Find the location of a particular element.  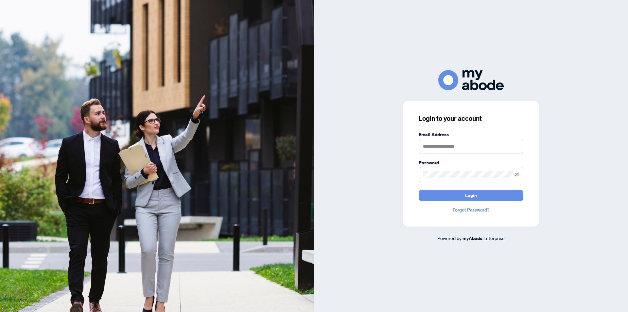

span: Login is located at coordinates (471, 195).